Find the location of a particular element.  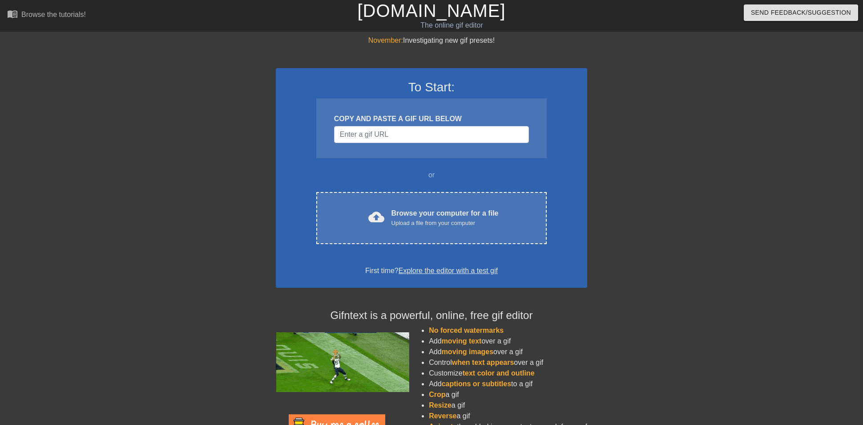

span: Reverse is located at coordinates (443, 415).